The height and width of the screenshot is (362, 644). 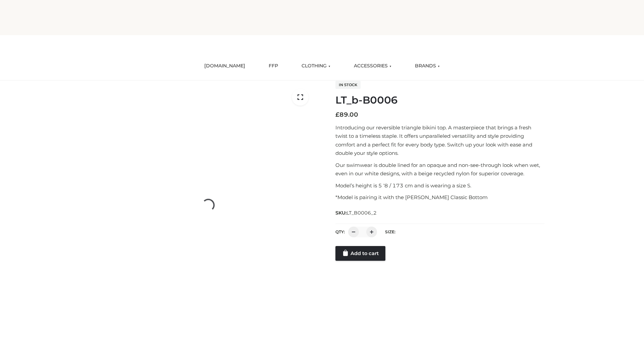 What do you see at coordinates (390, 232) in the screenshot?
I see `label: Size:` at bounding box center [390, 232].